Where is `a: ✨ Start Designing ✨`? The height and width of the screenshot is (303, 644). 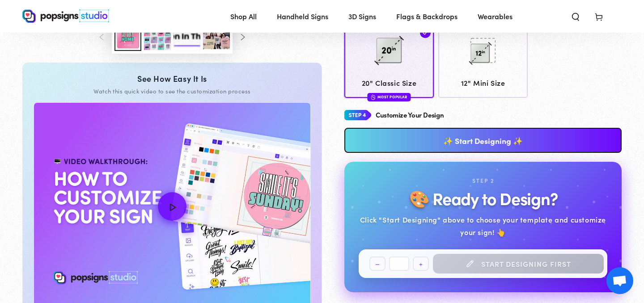 a: ✨ Start Designing ✨ is located at coordinates (483, 140).